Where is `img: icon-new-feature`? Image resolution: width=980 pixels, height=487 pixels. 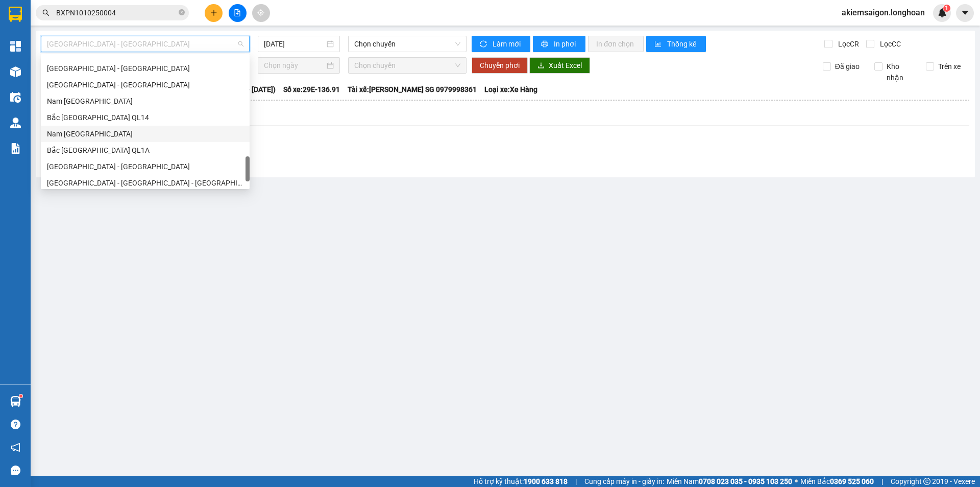 img: icon-new-feature is located at coordinates (942, 13).